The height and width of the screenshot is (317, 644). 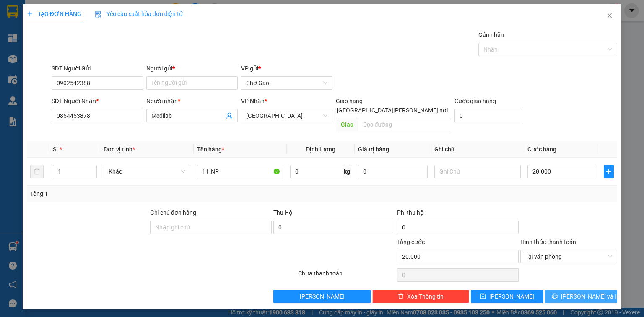 What do you see at coordinates (98, 14) in the screenshot?
I see `img: icon` at bounding box center [98, 14].